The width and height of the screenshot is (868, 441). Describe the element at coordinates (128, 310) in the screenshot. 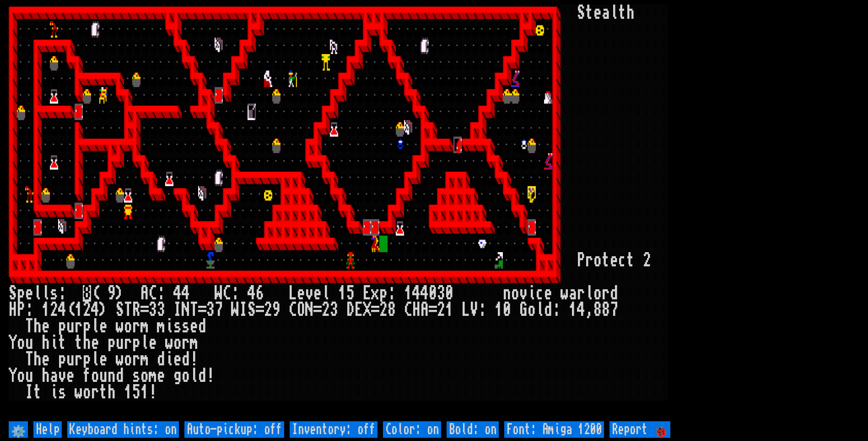

I see `div: T` at that location.